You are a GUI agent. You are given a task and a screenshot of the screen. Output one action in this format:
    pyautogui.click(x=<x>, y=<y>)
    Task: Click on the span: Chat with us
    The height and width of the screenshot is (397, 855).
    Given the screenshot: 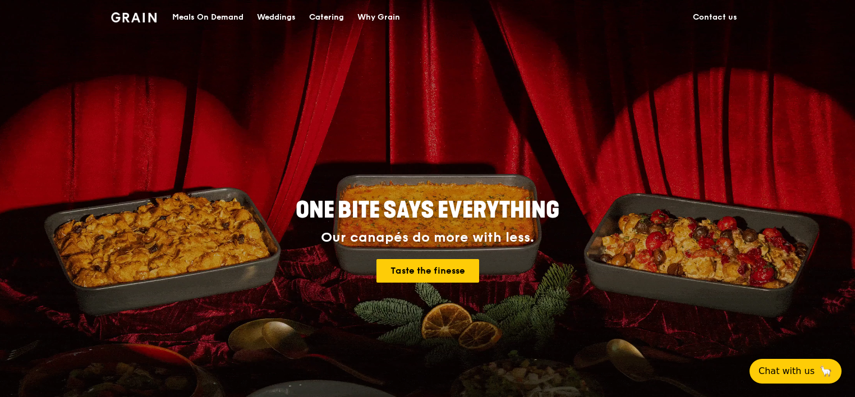 What is the action you would take?
    pyautogui.click(x=787, y=372)
    